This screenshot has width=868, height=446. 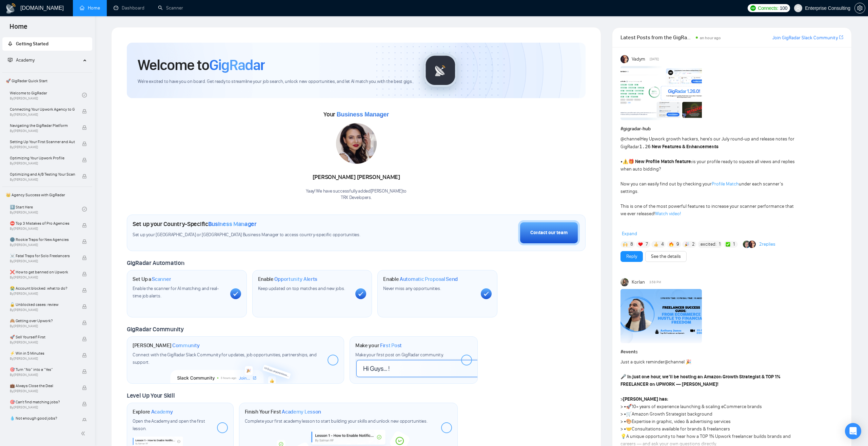 I want to click on span: GigRadar Automation, so click(x=156, y=263).